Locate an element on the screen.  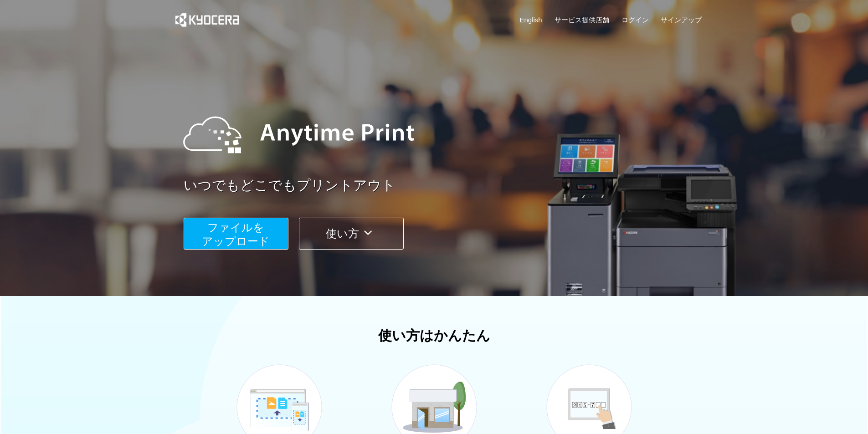
a: いつでもどこでもプリントアウト is located at coordinates (446, 185).